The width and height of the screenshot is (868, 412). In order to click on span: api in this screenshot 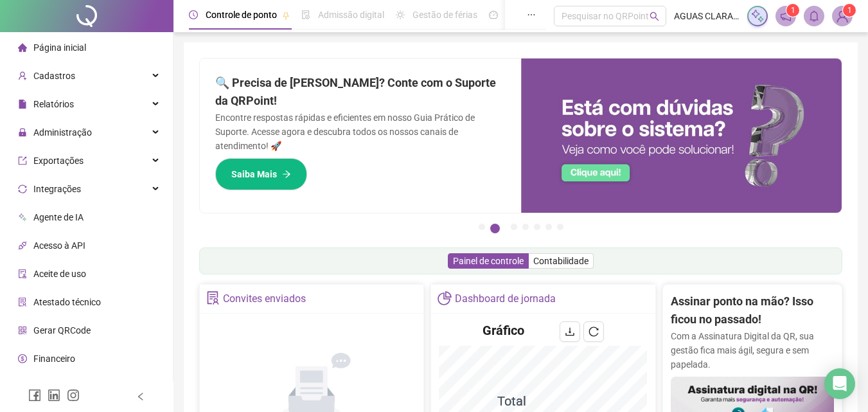, I will do `click(22, 245)`.